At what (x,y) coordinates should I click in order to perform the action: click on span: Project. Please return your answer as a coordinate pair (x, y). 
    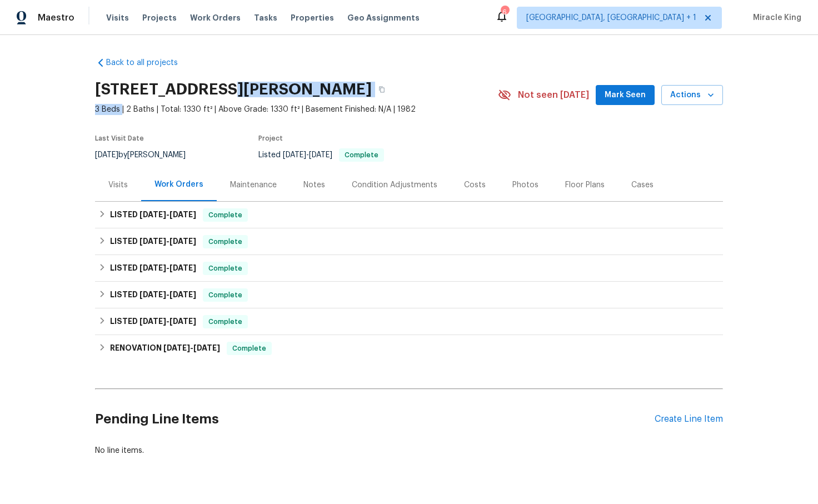
    Looking at the image, I should click on (270, 138).